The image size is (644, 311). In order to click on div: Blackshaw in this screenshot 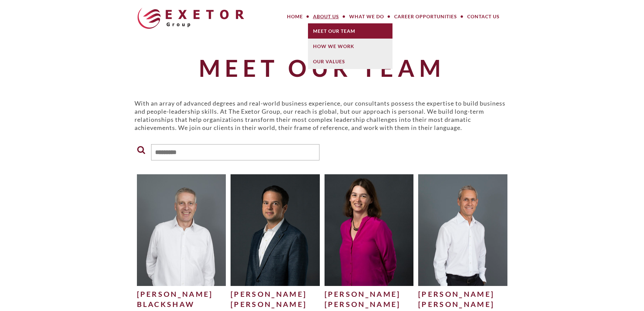, I will do `click(181, 304)`.